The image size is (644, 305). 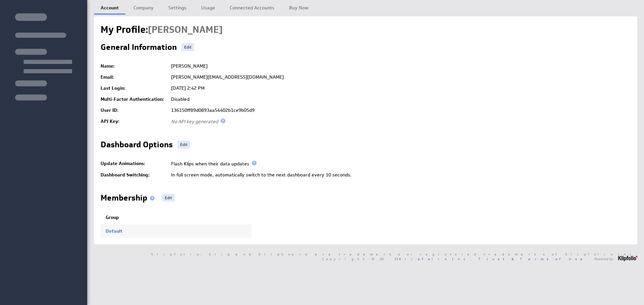 What do you see at coordinates (399, 99) in the screenshot?
I see `td: Disabled` at bounding box center [399, 99].